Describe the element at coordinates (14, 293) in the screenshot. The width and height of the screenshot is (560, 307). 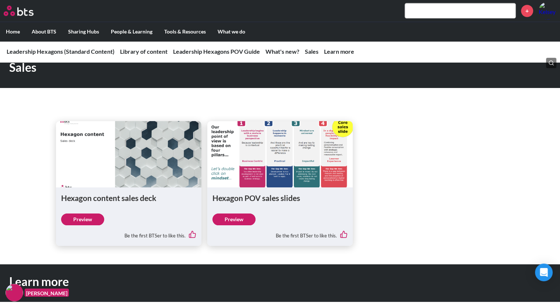
I see `img: F` at that location.